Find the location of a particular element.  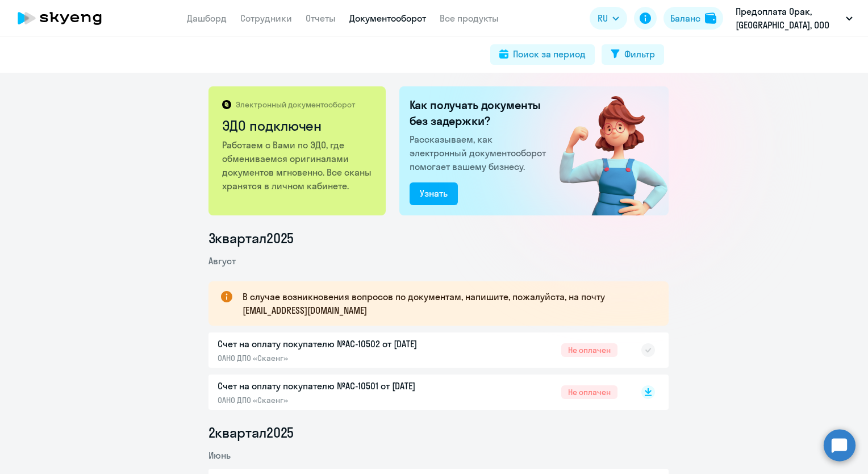

span: RU is located at coordinates (603, 18).